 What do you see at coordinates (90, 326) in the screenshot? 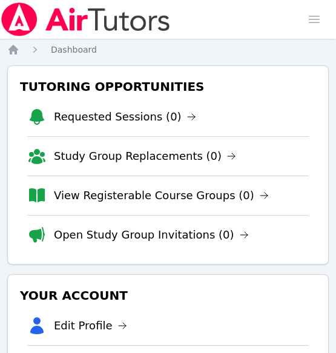
I see `a: Edit Profile` at bounding box center [90, 326].